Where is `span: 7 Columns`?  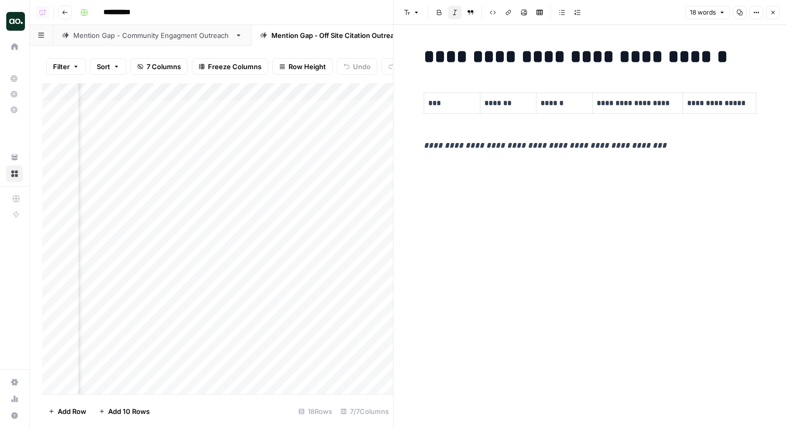
span: 7 Columns is located at coordinates (164, 67).